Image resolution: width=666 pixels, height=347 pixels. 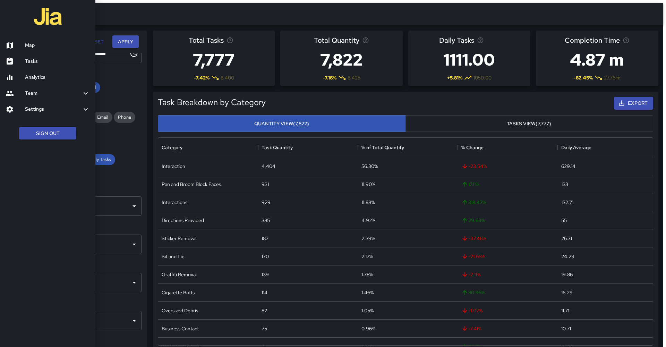 I want to click on h6: Tasks, so click(x=57, y=61).